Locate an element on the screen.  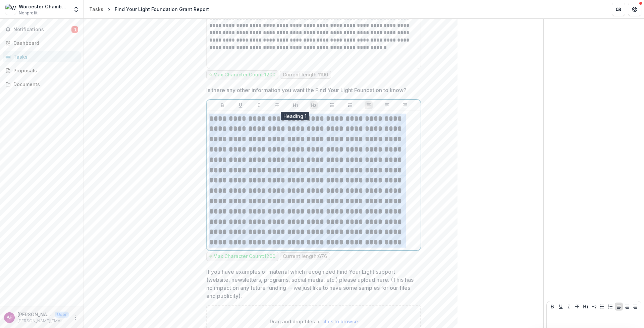
p: Is there any other information you want the Find Your Light Foundation to know? is located at coordinates (306, 90).